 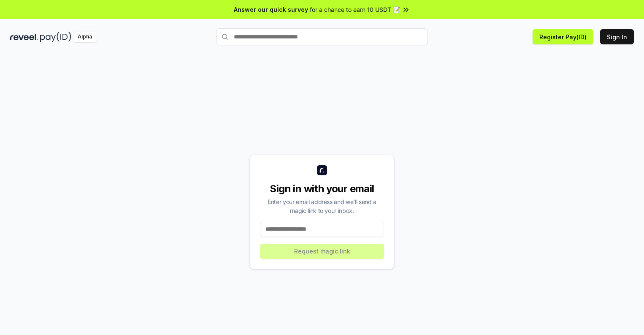 What do you see at coordinates (322, 170) in the screenshot?
I see `img: logo_small` at bounding box center [322, 170].